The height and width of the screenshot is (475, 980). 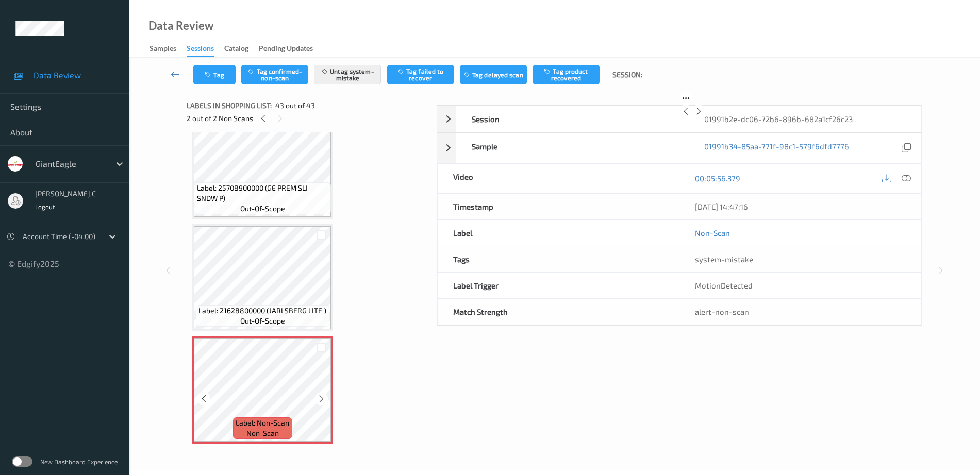 I want to click on div: MotionDetected, so click(x=800, y=286).